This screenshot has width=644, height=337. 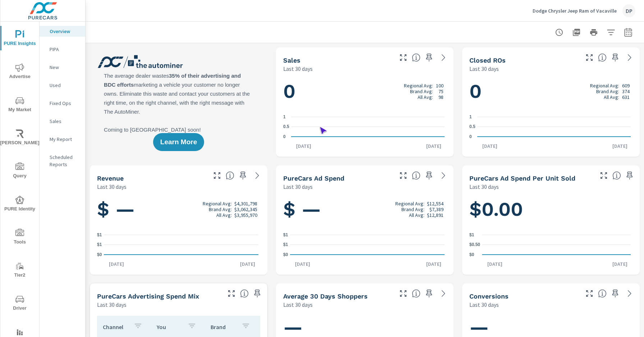 I want to click on p: 100, so click(x=439, y=86).